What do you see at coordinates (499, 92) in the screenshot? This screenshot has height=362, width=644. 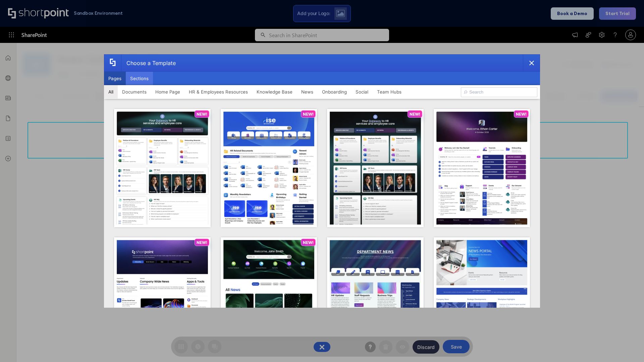 I see `input: Search` at bounding box center [499, 92].